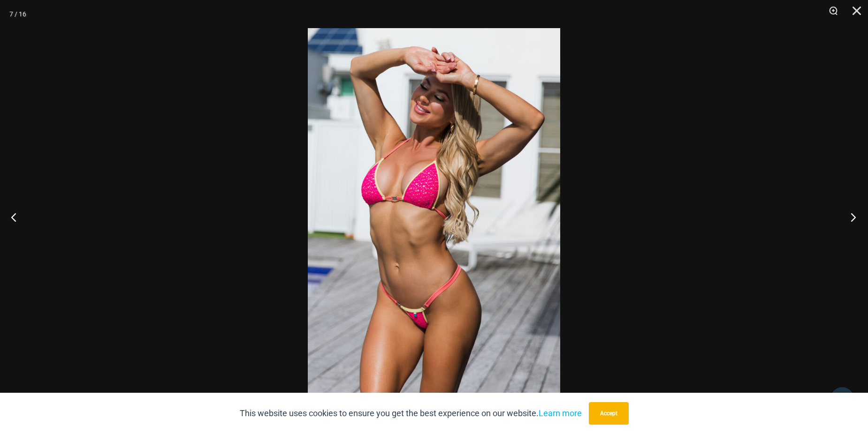 Image resolution: width=868 pixels, height=434 pixels. I want to click on img: Bubble Mesh Highlight Pink 309 Top 421 Micro 02, so click(434, 217).